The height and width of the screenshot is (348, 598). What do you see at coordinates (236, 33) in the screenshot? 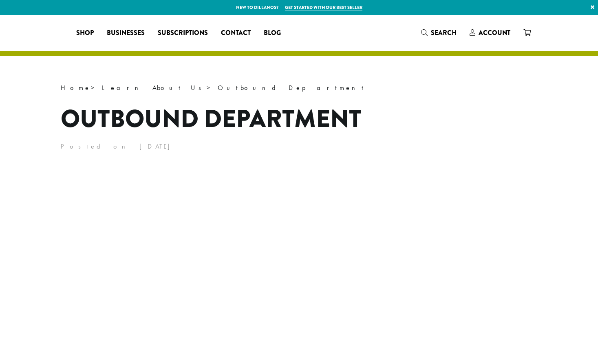
I see `span: Contact` at bounding box center [236, 33].